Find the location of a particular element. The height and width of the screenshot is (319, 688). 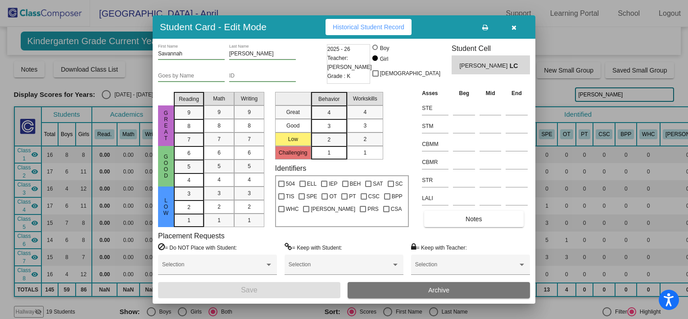

label: = Keep with Student: is located at coordinates (314, 247).